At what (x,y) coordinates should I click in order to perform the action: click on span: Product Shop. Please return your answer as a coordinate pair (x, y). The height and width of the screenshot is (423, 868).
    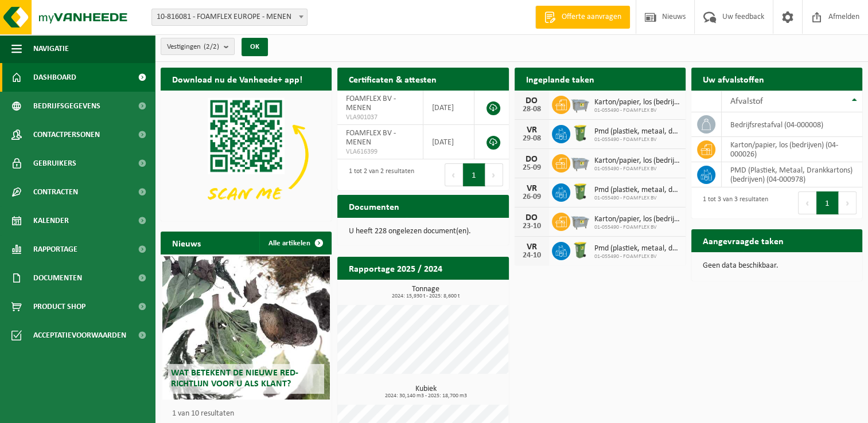
    Looking at the image, I should click on (59, 307).